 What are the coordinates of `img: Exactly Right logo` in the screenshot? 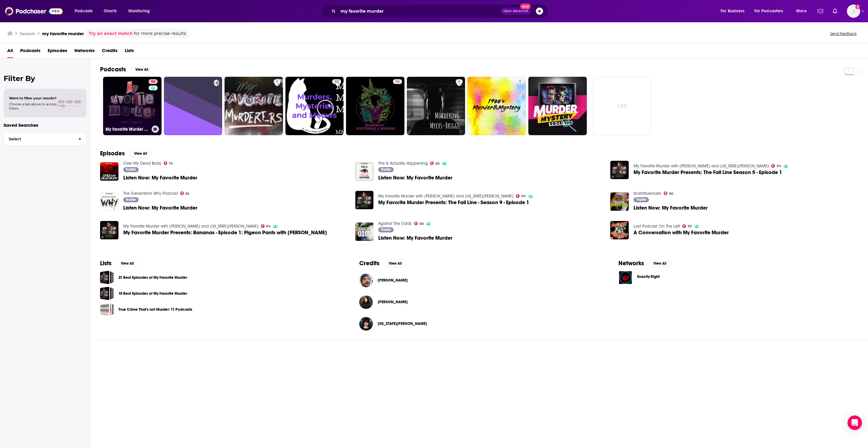 It's located at (626, 278).